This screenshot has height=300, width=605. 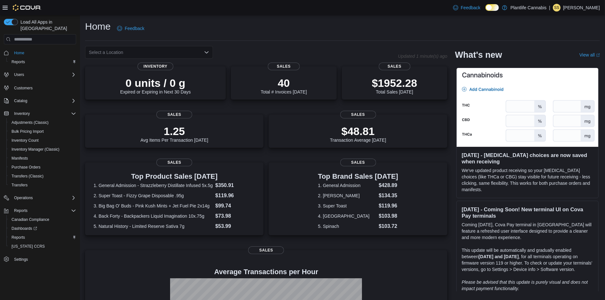 What do you see at coordinates (43, 167) in the screenshot?
I see `button: Purchase Orders` at bounding box center [43, 167].